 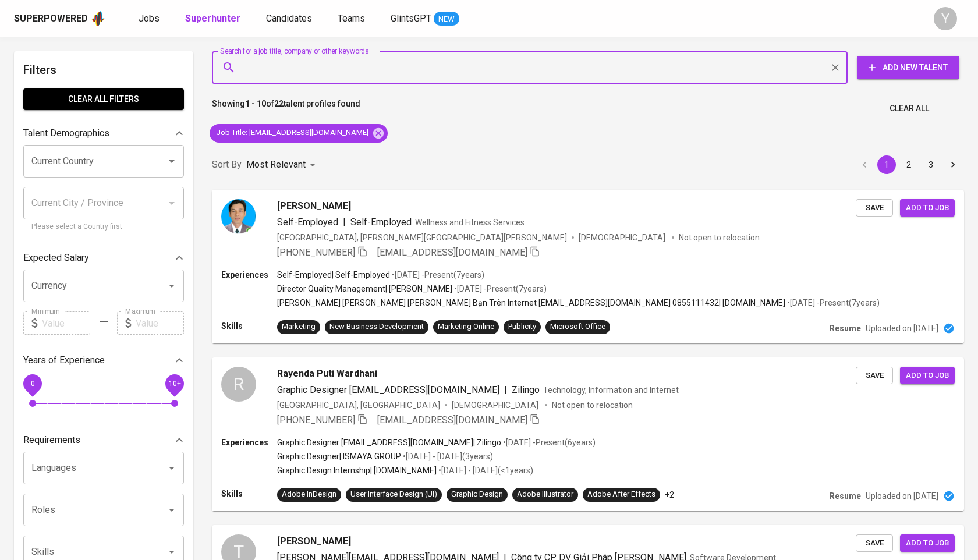 I want to click on p: Most Relevant, so click(x=275, y=164).